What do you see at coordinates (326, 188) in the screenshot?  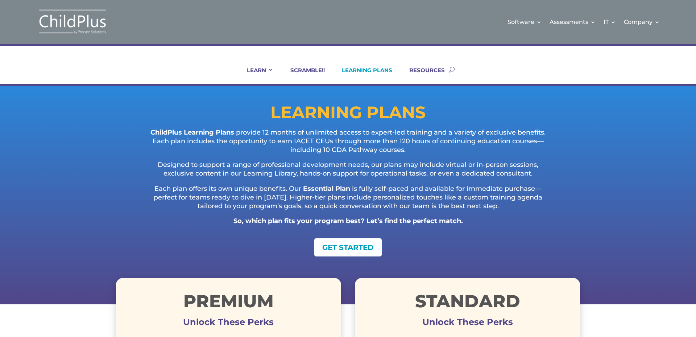 I see `strong: Essential Plan` at bounding box center [326, 188].